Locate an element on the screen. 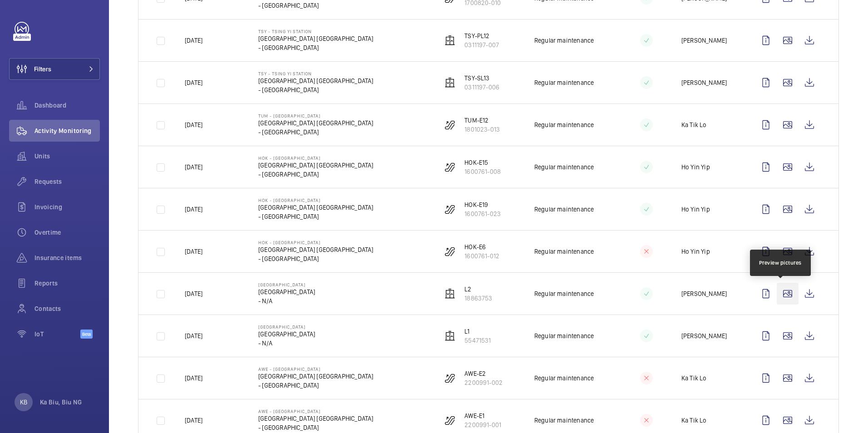  span: Units is located at coordinates (67, 156).